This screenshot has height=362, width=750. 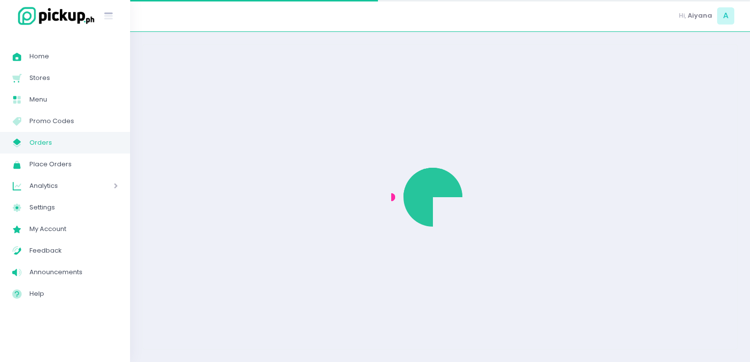 What do you see at coordinates (74, 143) in the screenshot?
I see `span: Orders` at bounding box center [74, 143].